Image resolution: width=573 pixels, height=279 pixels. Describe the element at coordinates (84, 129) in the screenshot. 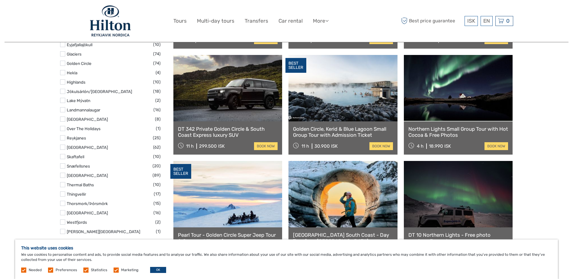

I see `a: Over The Holidays` at that location.